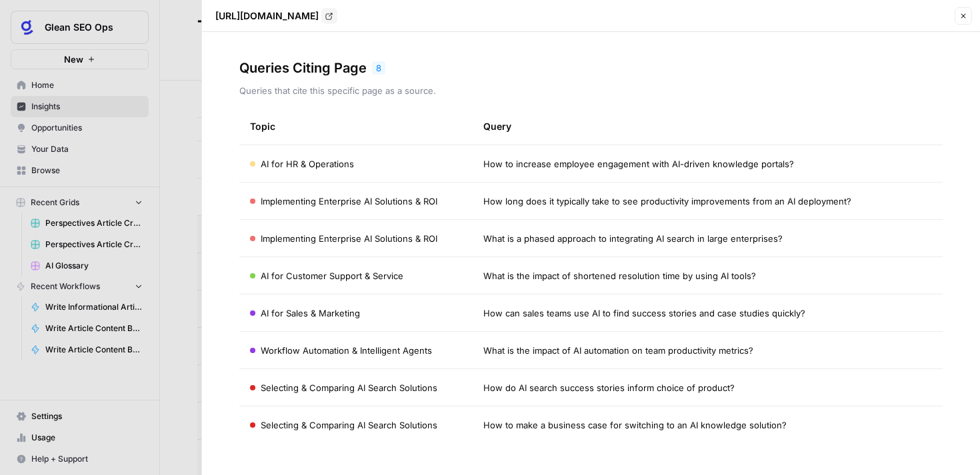  Describe the element at coordinates (635, 425) in the screenshot. I see `span: How to make a business case for switching to an AI knowledge solution?` at that location.